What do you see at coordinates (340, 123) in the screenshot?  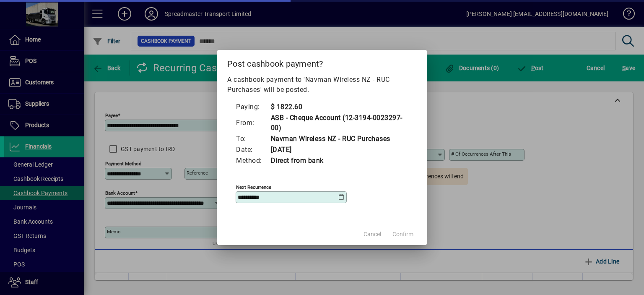 I see `td: ASB - Cheque Account (12-3194-0023297-00)` at bounding box center [340, 123].